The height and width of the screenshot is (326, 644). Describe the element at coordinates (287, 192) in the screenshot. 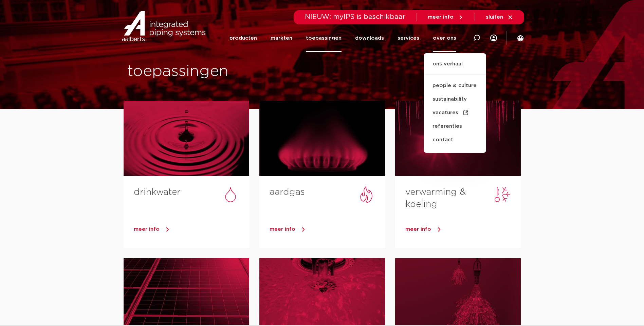

I see `a: aardgas` at that location.